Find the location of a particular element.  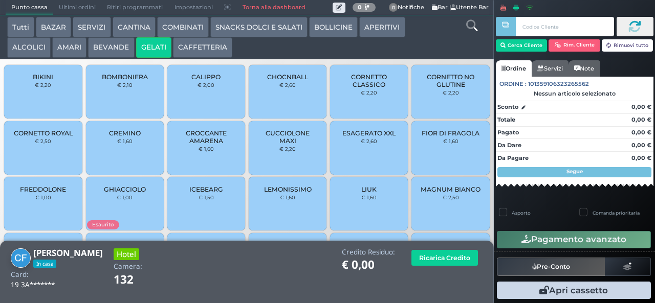

span: GHIACCIOLO is located at coordinates (125, 189).